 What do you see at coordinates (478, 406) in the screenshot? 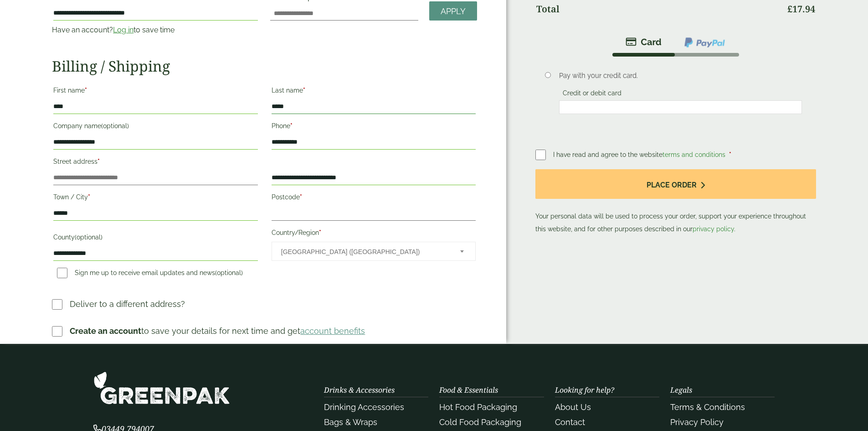
I see `a: Hot Food Packaging` at bounding box center [478, 406].